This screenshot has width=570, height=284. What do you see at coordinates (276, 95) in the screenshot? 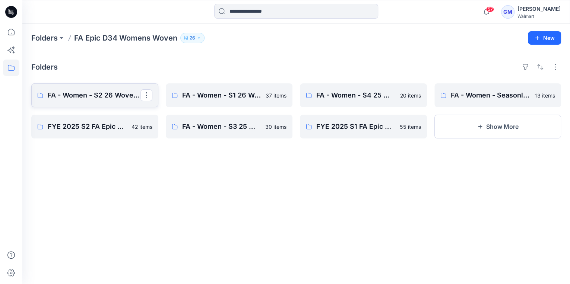
I see `p: 37 items` at bounding box center [276, 95].